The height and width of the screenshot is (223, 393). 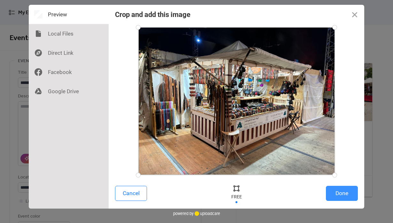 What do you see at coordinates (207, 213) in the screenshot?
I see `a: uploadcare` at bounding box center [207, 213].